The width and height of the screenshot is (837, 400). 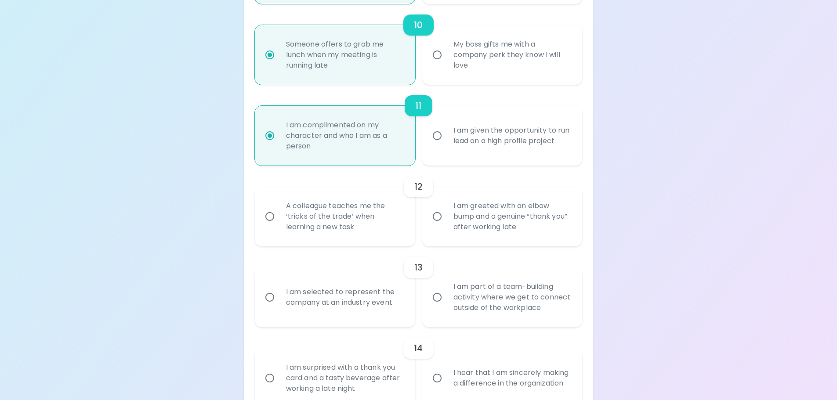 I want to click on div: I am complimented on my character and who I am as a person, so click(x=344, y=136).